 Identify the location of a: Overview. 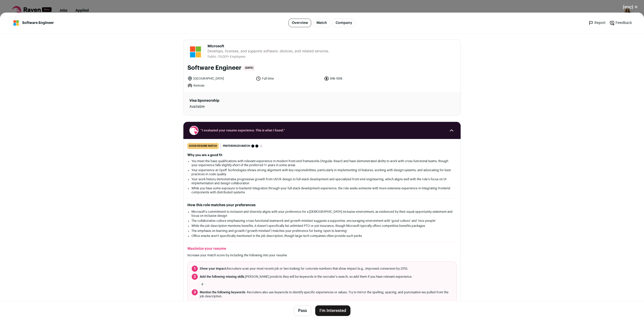
(300, 22).